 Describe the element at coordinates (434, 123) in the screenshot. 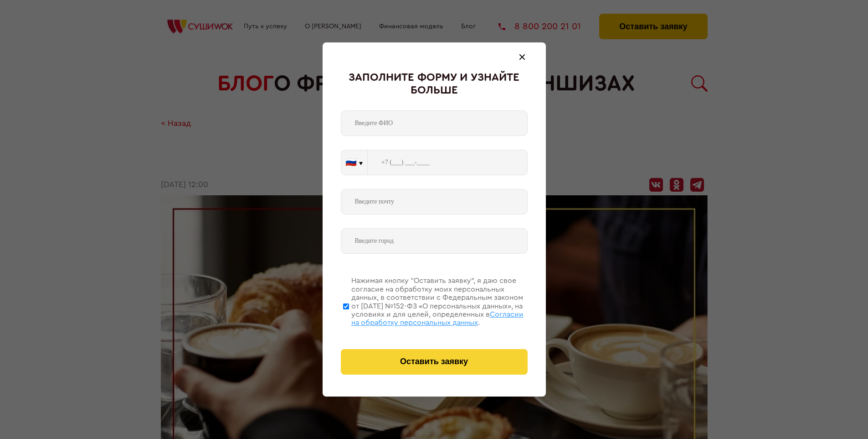

I see `input: Введите ФИО` at that location.